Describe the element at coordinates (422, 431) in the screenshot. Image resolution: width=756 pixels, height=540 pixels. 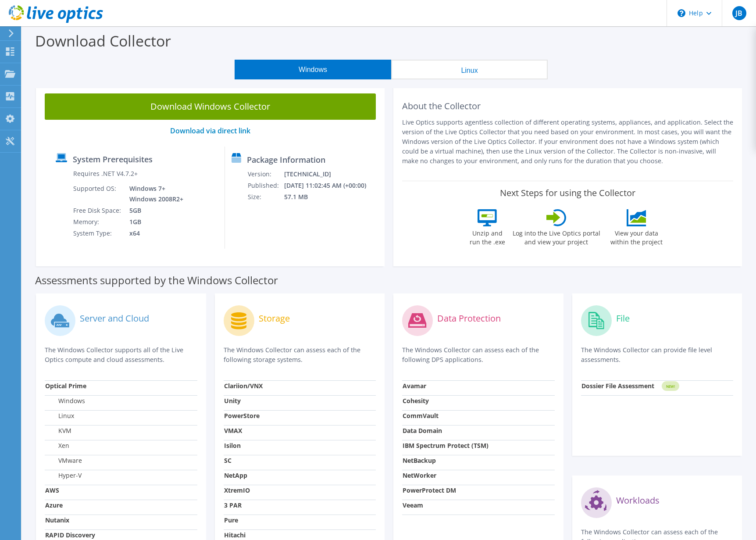
I see `strong: Data Domain` at that location.